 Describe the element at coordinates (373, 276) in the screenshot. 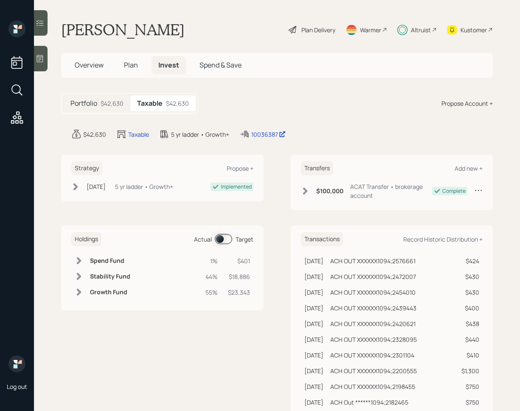

I see `div: ACH OUT XXXXXX1094;2472007` at that location.